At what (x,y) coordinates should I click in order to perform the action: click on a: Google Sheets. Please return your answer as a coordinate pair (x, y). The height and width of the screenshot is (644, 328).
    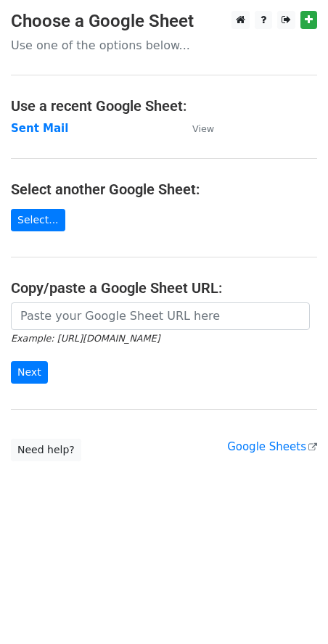
    Looking at the image, I should click on (272, 447).